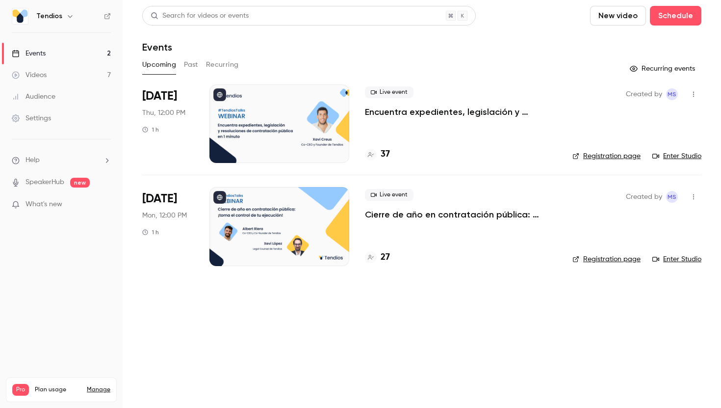 This screenshot has width=721, height=408. What do you see at coordinates (461, 214) in the screenshot?
I see `p: Cierre de año en contratación pública: ¡toma el control de tu ejecución!` at bounding box center [461, 214].